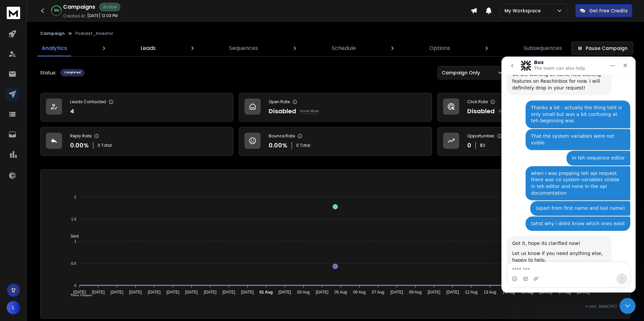 This screenshot has width=644, height=321. I want to click on tspan: 05 Aug, so click(340, 292).